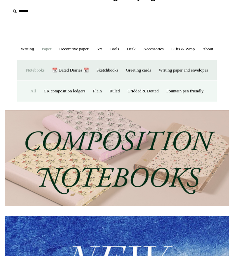 Image resolution: width=234 pixels, height=256 pixels. Describe the element at coordinates (185, 91) in the screenshot. I see `a: Fountain pen friendly` at that location.